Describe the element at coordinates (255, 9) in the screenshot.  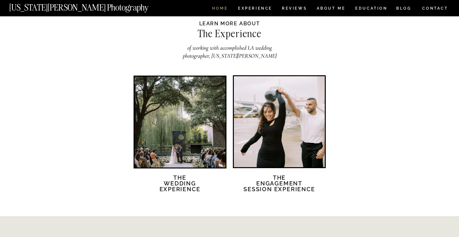
I see `nav: Experience` at that location.